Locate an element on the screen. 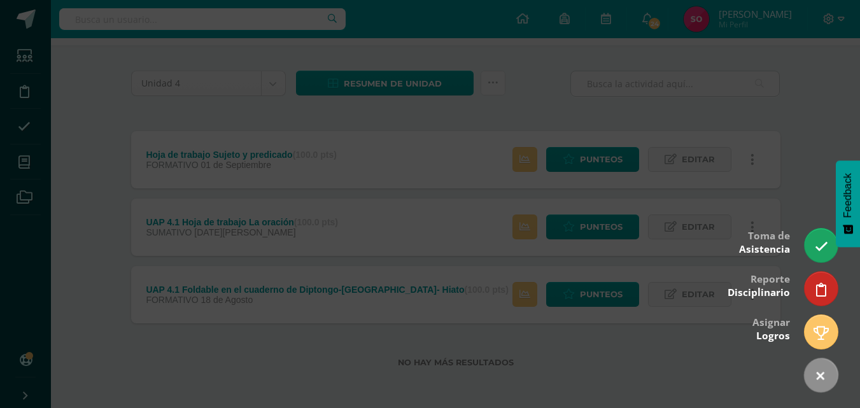 Image resolution: width=860 pixels, height=408 pixels. span: Asistencia is located at coordinates (764, 249).